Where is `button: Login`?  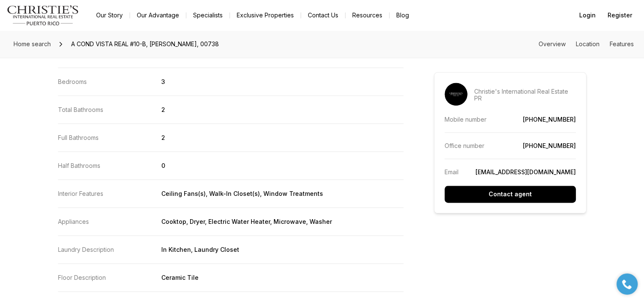
button: Login is located at coordinates (587, 15).